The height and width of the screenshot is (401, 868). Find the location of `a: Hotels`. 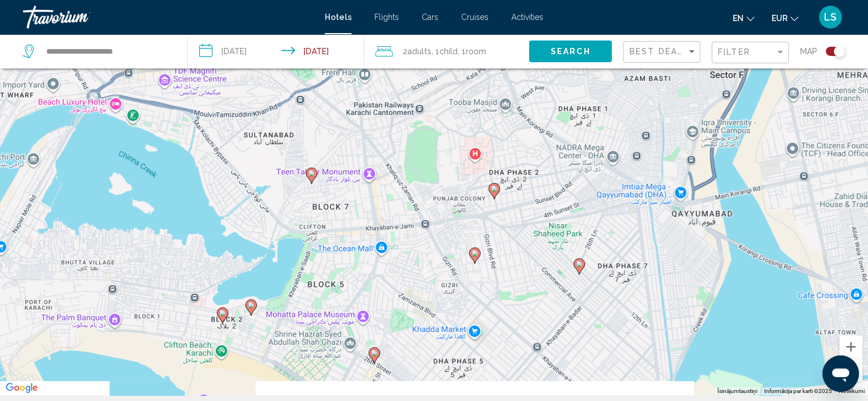

a: Hotels is located at coordinates (338, 17).